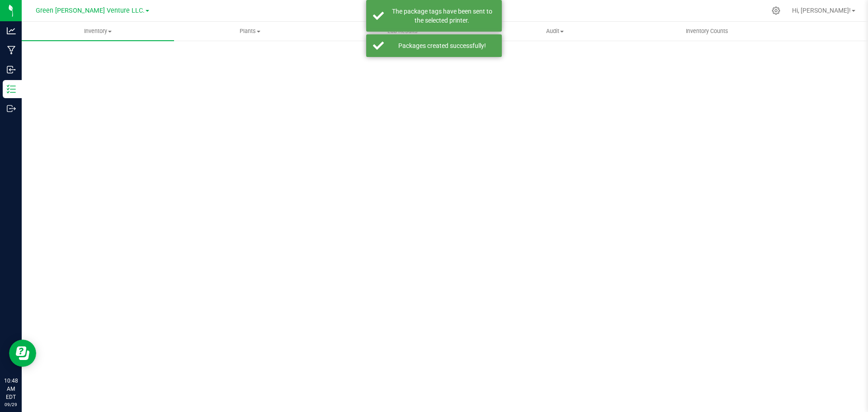  Describe the element at coordinates (11, 50) in the screenshot. I see `inline-svg: Manufacturing` at that location.